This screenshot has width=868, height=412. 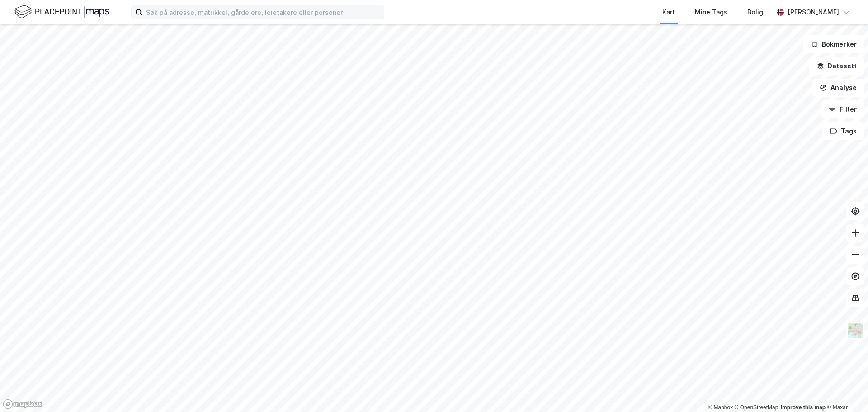 I want to click on button: Datasett, so click(x=837, y=66).